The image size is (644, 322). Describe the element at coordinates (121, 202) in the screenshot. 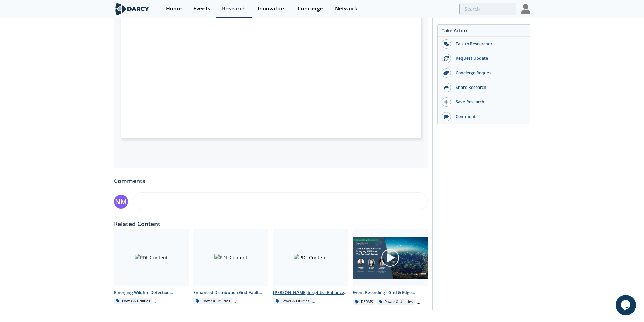

I see `div: NM` at that location.